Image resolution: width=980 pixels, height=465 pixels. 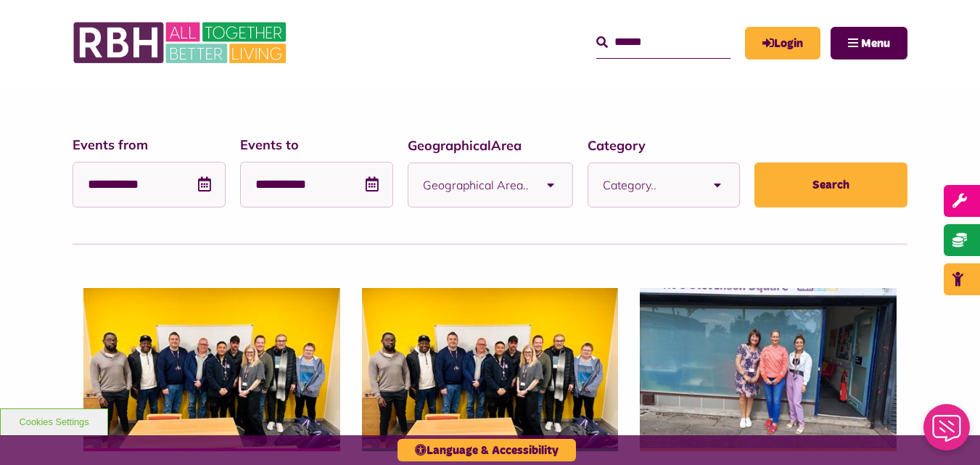 What do you see at coordinates (149, 145) in the screenshot?
I see `label: Events from` at bounding box center [149, 145].